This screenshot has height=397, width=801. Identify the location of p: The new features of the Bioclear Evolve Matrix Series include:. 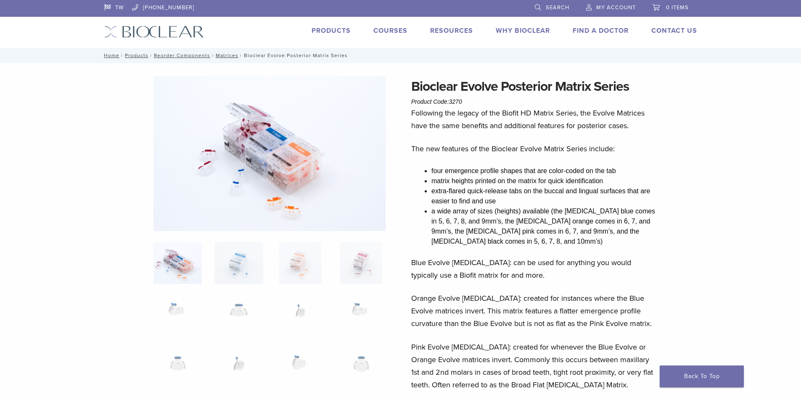
(535, 149).